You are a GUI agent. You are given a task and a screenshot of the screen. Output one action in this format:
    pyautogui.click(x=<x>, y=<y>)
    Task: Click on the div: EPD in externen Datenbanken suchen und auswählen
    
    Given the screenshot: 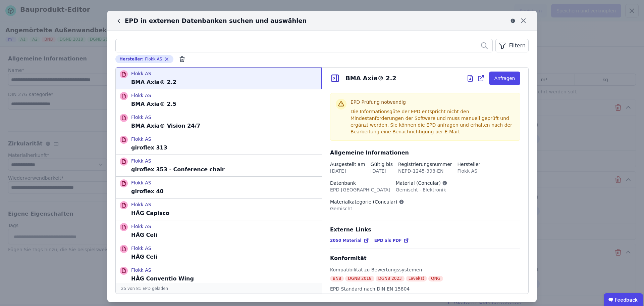 What is the action you would take?
    pyautogui.click(x=211, y=21)
    